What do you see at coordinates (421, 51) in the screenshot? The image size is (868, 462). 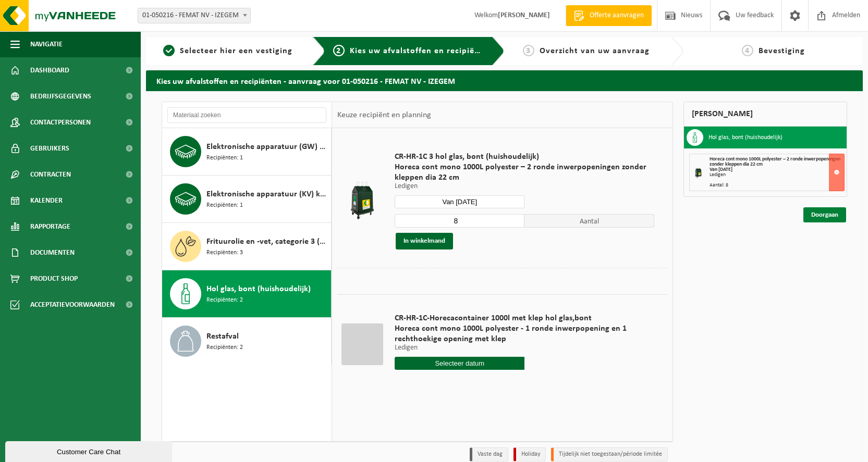 I see `span: Kies uw afvalstoffen en recipiënten` at bounding box center [421, 51].